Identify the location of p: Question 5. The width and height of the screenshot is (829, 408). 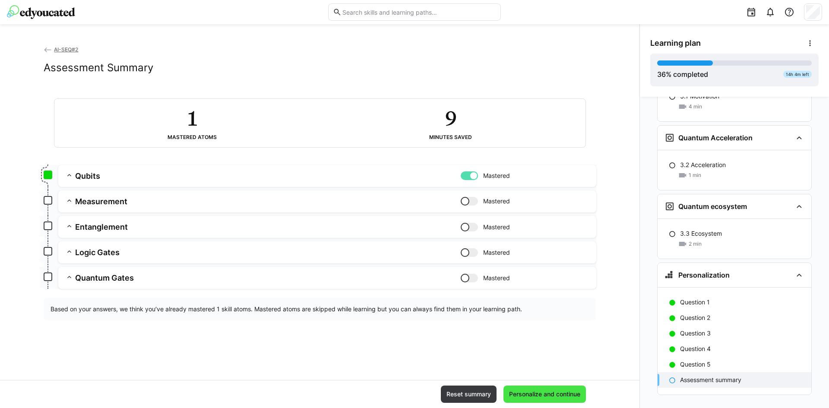
(695, 365).